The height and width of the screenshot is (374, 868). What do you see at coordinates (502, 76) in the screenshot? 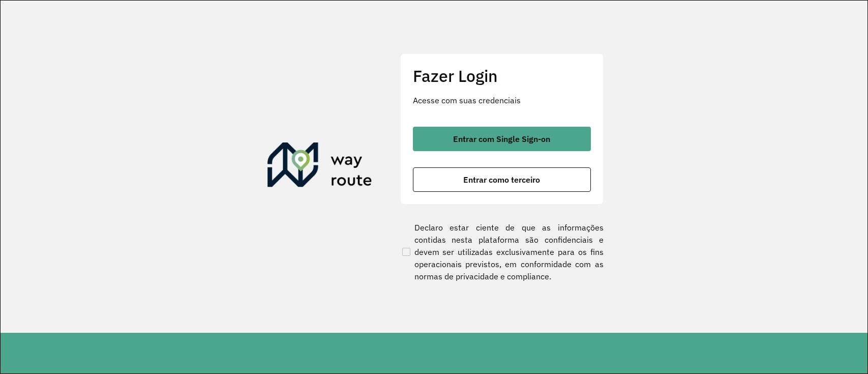
I see `h2: Fazer Login` at bounding box center [502, 76].